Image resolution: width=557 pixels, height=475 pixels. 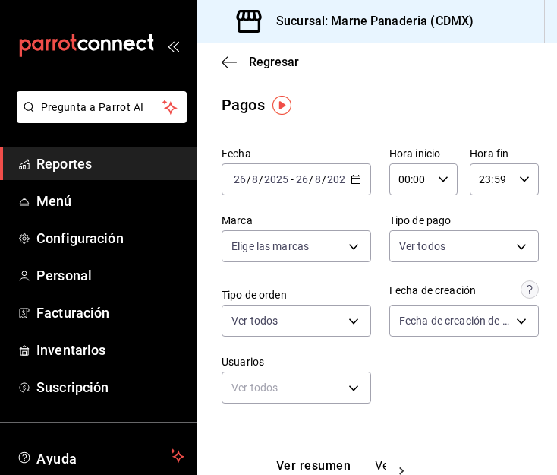 What do you see at coordinates (110, 275) in the screenshot?
I see `span: Personal` at bounding box center [110, 275].